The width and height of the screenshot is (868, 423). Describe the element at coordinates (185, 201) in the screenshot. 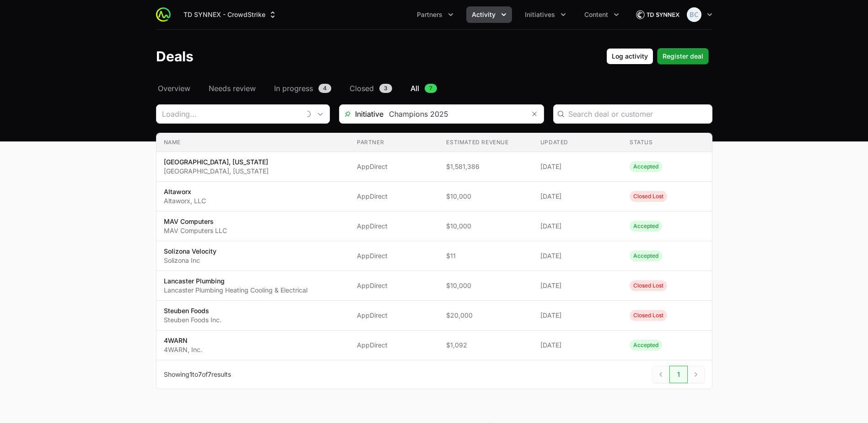

I see `p: Altaworx, LLC` at that location.